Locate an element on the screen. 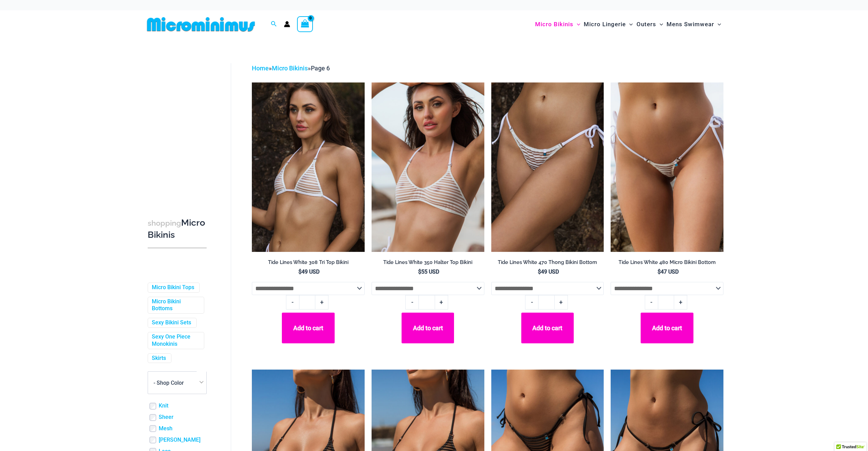  a: Account icon link is located at coordinates (287, 24).